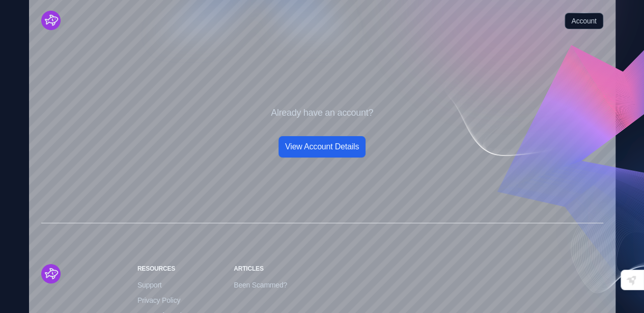  Describe the element at coordinates (322, 113) in the screenshot. I see `p: Already have an account?` at that location.